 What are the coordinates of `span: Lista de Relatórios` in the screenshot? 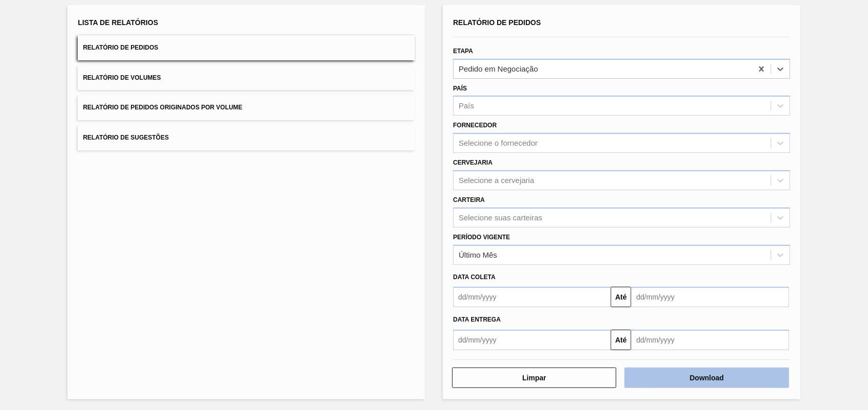 It's located at (117, 22).